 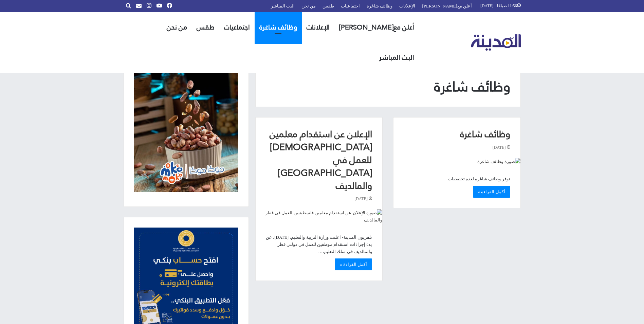 I want to click on a: البث المباشر, so click(x=396, y=57).